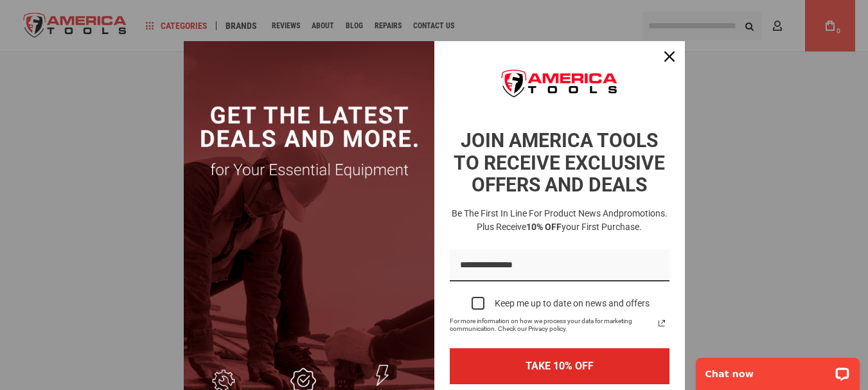  I want to click on strong: JOIN AMERICA TOOLS TO RECEIVE EXCLUSIVE OFFERS AND DEALS, so click(559, 163).